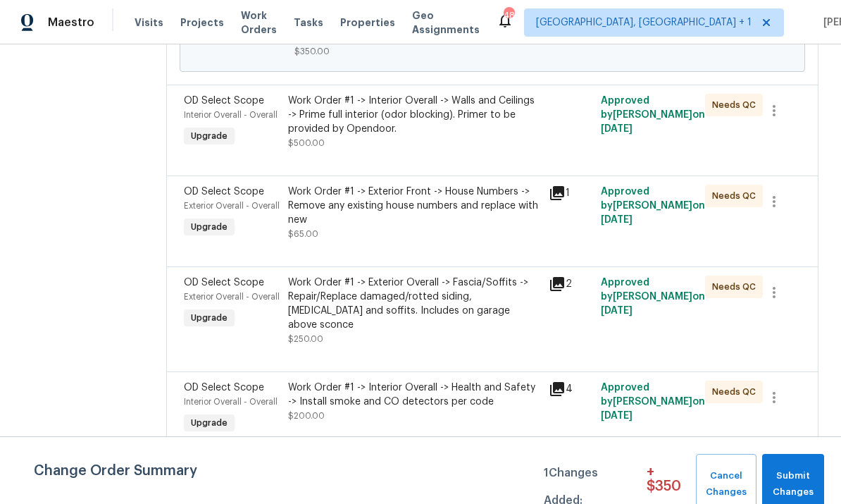  What do you see at coordinates (71, 23) in the screenshot?
I see `span: Maestro` at bounding box center [71, 23].